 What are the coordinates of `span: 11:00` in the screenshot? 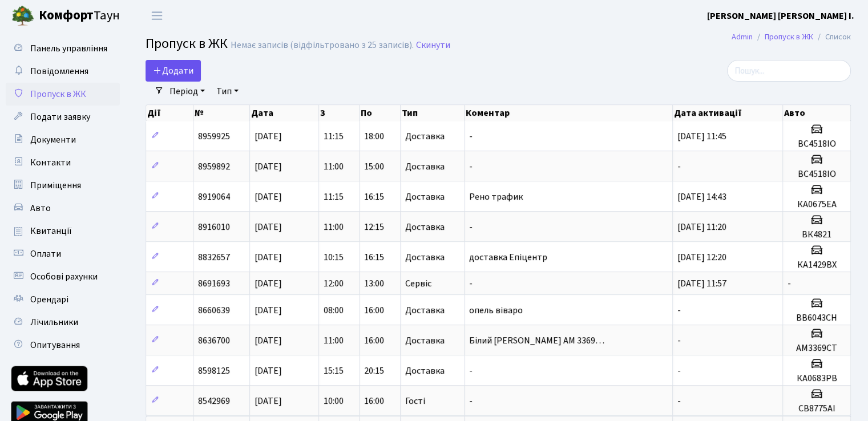 It's located at (333, 340).